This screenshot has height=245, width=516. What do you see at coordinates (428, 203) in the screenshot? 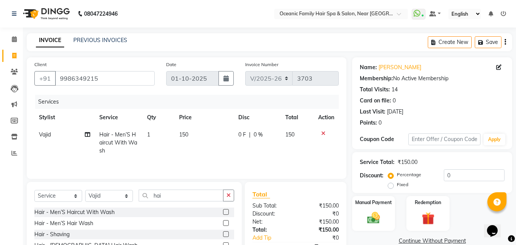
I see `label: Redemption` at bounding box center [428, 203].